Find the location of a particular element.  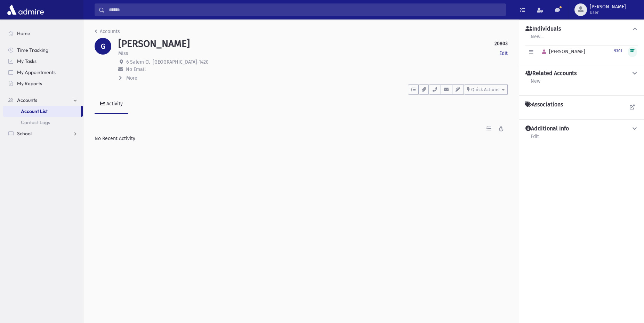

h4: Individuals is located at coordinates (543, 29).